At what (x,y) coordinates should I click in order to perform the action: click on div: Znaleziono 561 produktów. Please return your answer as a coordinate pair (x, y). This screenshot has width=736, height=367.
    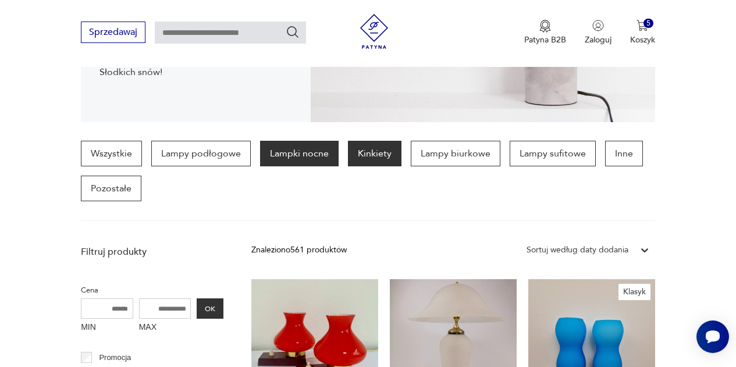
    Looking at the image, I should click on (299, 250).